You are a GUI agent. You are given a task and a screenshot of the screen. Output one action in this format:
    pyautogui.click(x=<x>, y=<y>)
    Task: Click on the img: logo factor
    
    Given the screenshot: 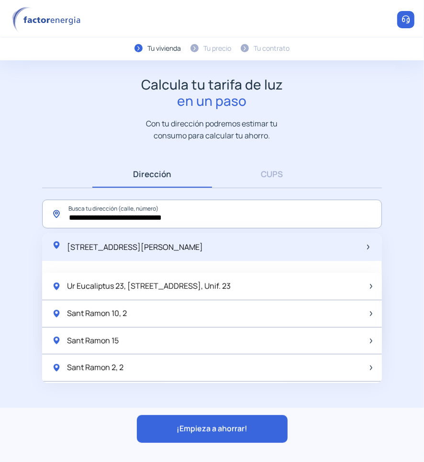 What is the action you would take?
    pyautogui.click(x=48, y=20)
    